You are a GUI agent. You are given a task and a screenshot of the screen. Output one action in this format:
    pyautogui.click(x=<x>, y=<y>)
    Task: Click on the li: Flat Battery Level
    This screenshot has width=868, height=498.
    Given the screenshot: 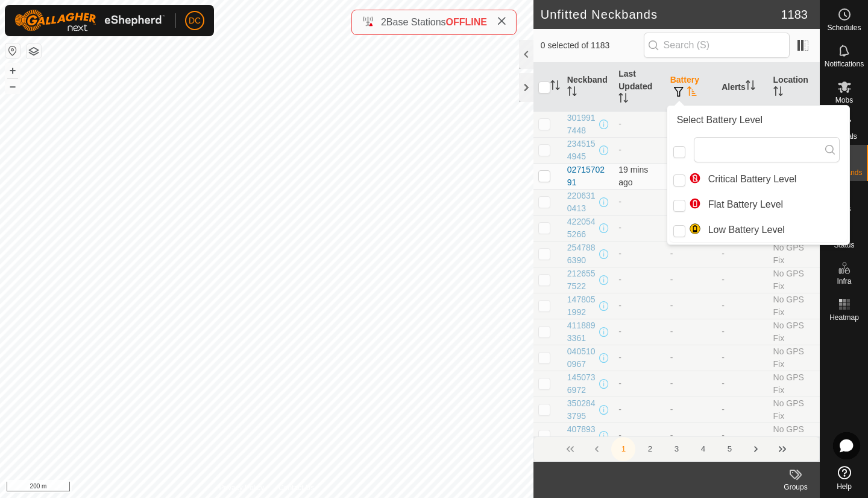 What is the action you would take?
    pyautogui.click(x=758, y=204)
    